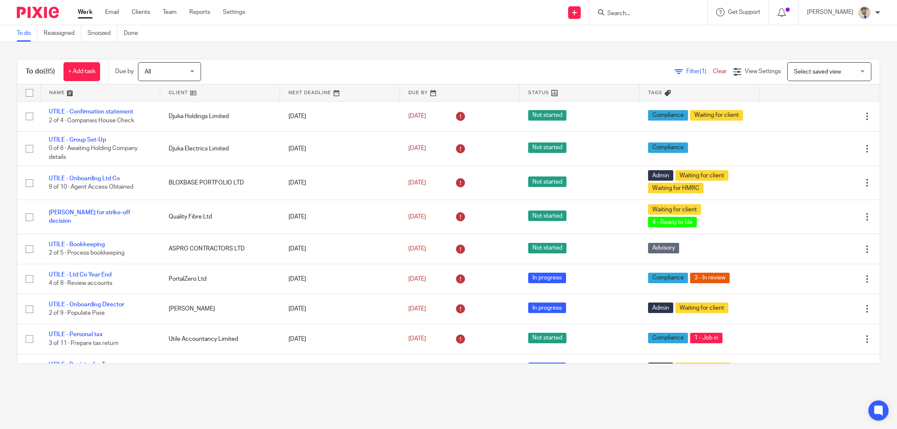 The height and width of the screenshot is (429, 897). What do you see at coordinates (85, 12) in the screenshot?
I see `a: Work` at bounding box center [85, 12].